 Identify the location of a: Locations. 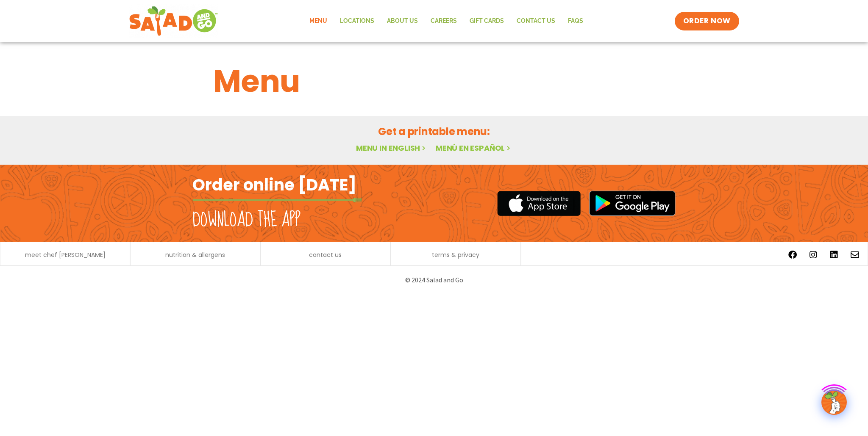
(357, 21).